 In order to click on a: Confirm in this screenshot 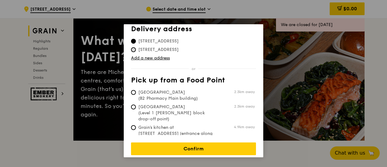, I will do `click(193, 149)`.